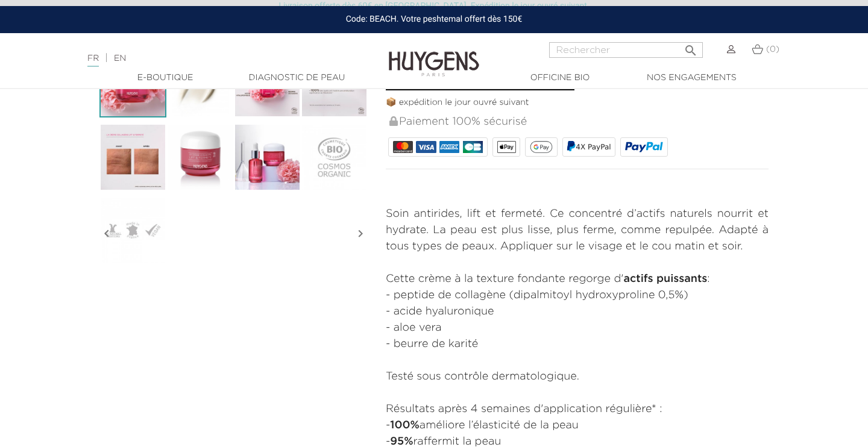 The width and height of the screenshot is (868, 447). Describe the element at coordinates (577, 425) in the screenshot. I see `li: - améliore l’élasticité de la peau` at that location.